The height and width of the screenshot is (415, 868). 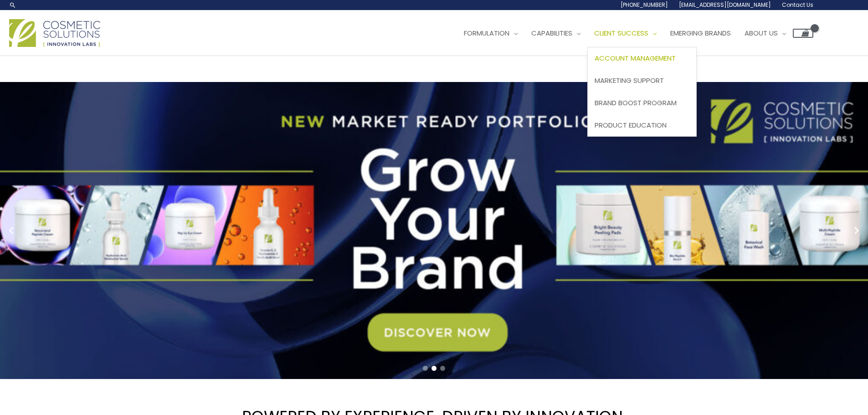 What do you see at coordinates (765, 33) in the screenshot?
I see `a: About Us` at bounding box center [765, 33].